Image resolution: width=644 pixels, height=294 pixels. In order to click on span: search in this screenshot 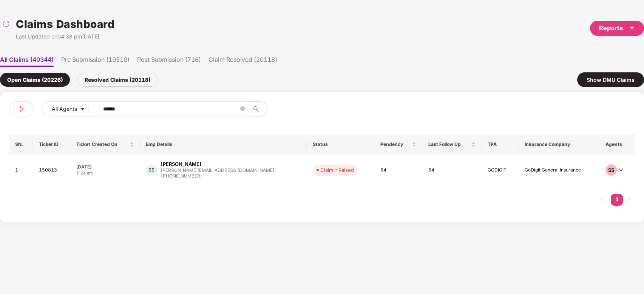, I will do `click(255, 109)`.